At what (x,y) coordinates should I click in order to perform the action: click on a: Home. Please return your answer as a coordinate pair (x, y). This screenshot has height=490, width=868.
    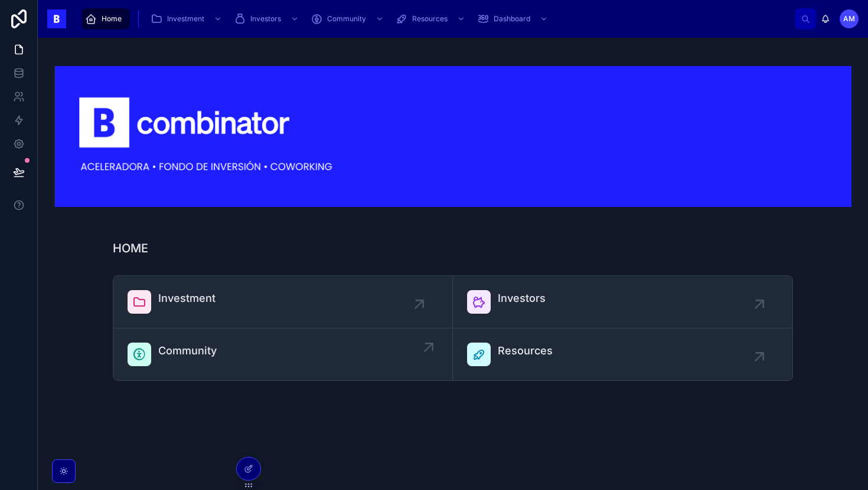
    Looking at the image, I should click on (106, 19).